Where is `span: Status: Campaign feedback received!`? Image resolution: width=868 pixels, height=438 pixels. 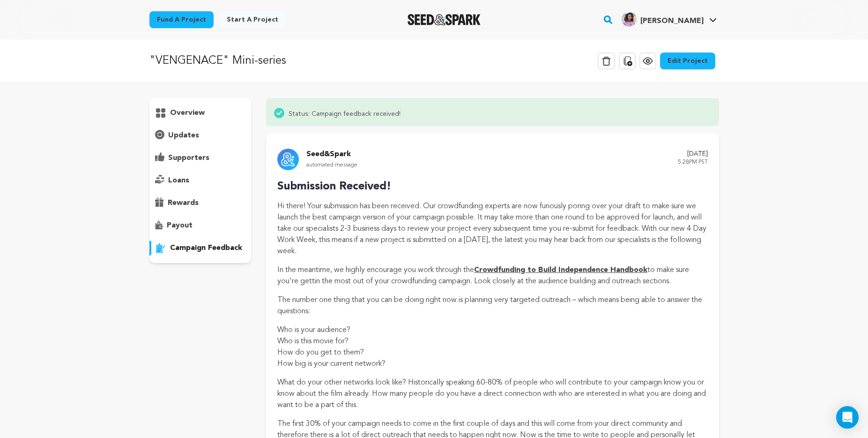 span: Status: Campaign feedback received! is located at coordinates (344, 113).